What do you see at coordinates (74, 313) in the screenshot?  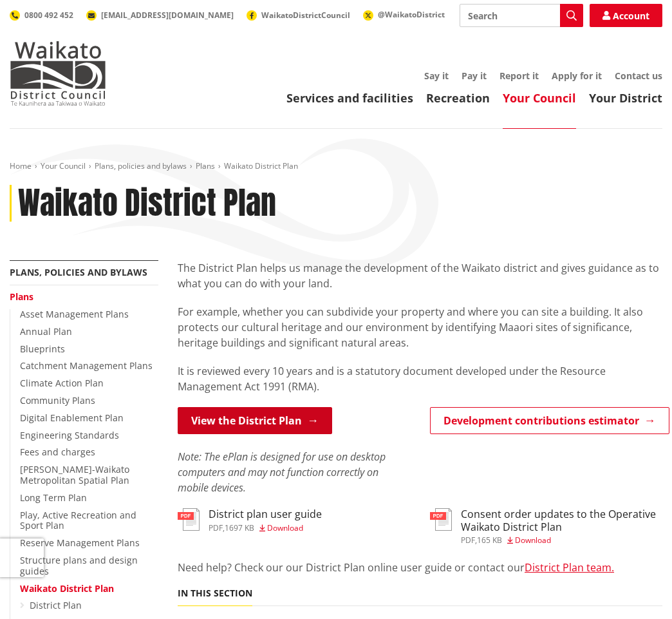 I see `a: Asset Management Plans` at bounding box center [74, 313].